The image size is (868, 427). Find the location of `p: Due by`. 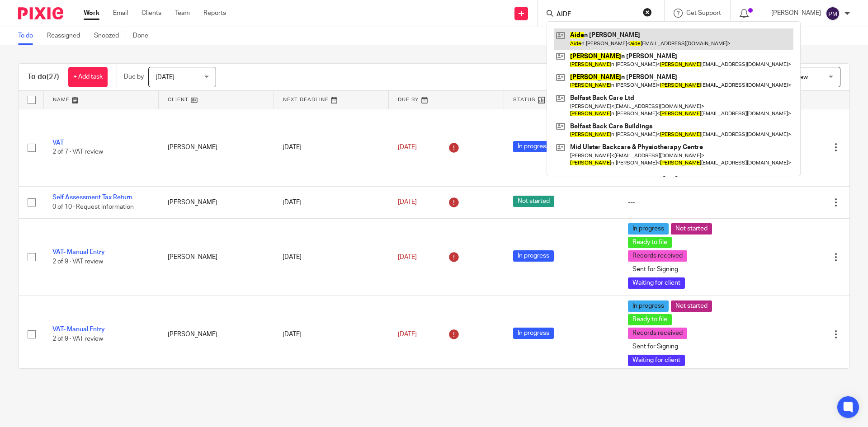

p: Due by is located at coordinates (133, 77).